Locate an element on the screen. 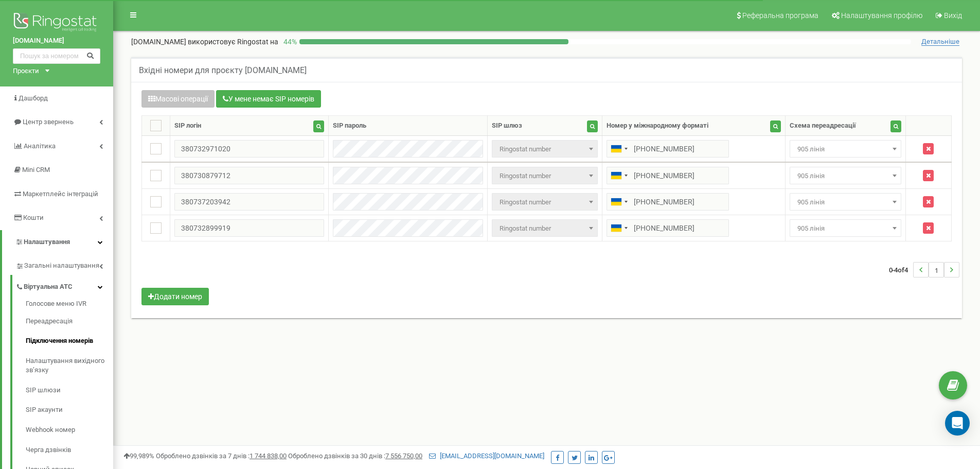  a: Черга дзвінків is located at coordinates (69, 449).